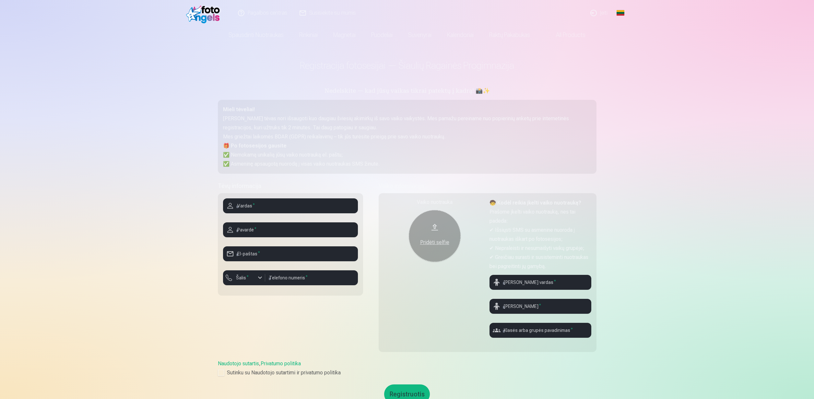  What do you see at coordinates (420, 35) in the screenshot?
I see `a: Suvenyrai` at bounding box center [420, 35].